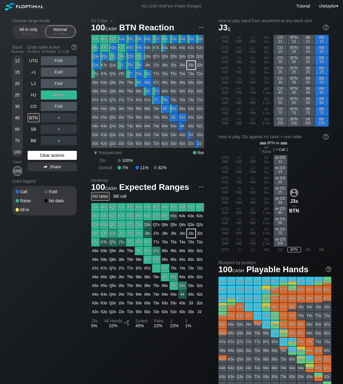 The width and height of the screenshot is (343, 384). I want to click on div: AJo, so click(96, 65).